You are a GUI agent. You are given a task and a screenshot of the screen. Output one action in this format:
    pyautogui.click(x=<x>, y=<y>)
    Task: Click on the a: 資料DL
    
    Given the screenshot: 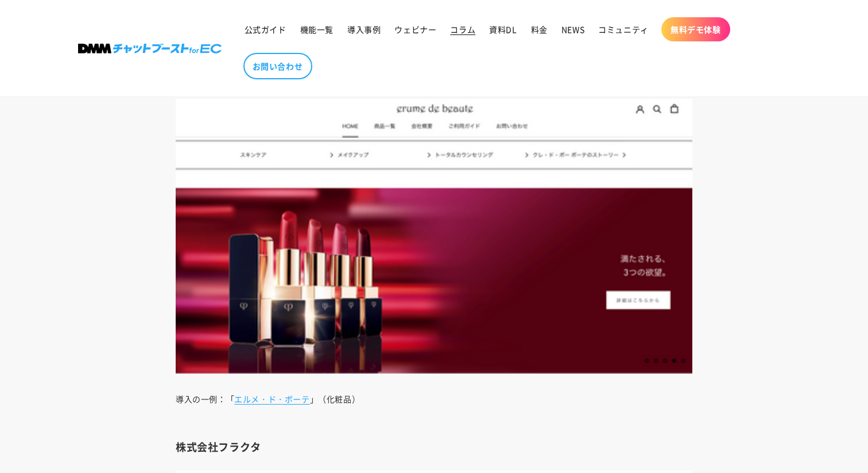 What is the action you would take?
    pyautogui.click(x=503, y=29)
    